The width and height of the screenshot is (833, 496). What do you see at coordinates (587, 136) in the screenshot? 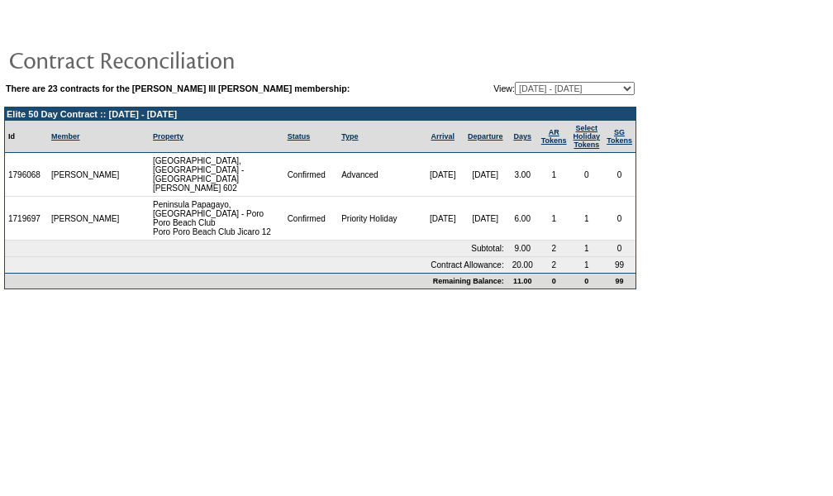
I see `a: Select HolidayTokens` at bounding box center [587, 136].